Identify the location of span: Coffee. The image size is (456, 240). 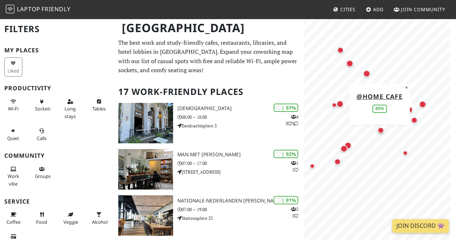
(13, 222).